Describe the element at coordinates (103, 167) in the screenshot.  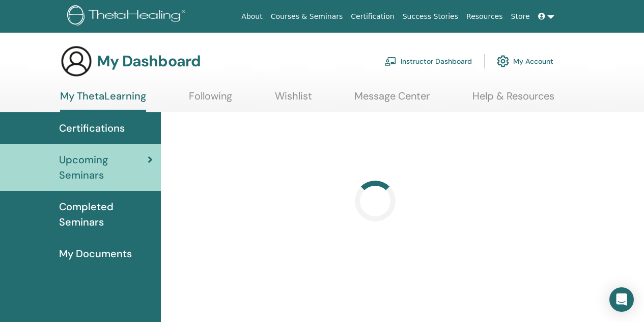
I see `span: Upcoming Seminars` at that location.